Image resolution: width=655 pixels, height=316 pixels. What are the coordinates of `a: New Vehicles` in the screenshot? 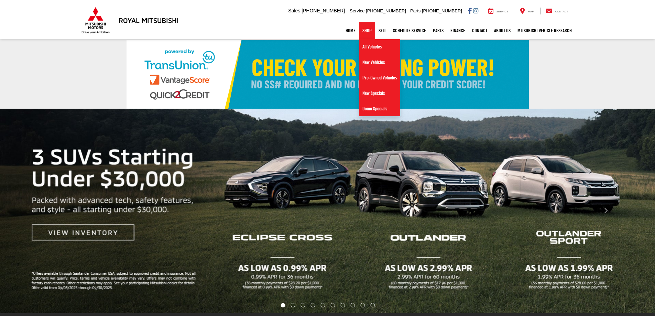 It's located at (379, 62).